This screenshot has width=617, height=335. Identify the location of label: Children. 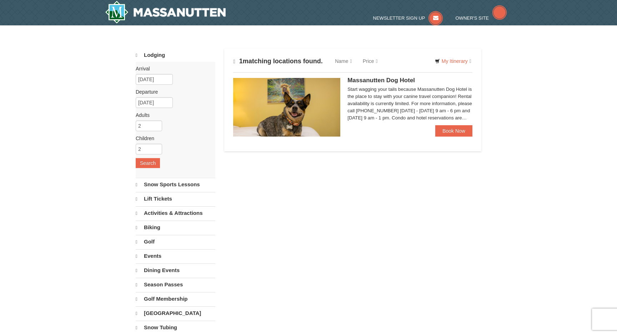
(173, 138).